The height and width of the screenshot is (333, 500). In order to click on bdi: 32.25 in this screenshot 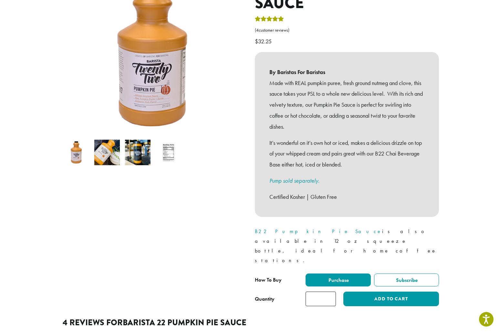, I will do `click(264, 41)`.